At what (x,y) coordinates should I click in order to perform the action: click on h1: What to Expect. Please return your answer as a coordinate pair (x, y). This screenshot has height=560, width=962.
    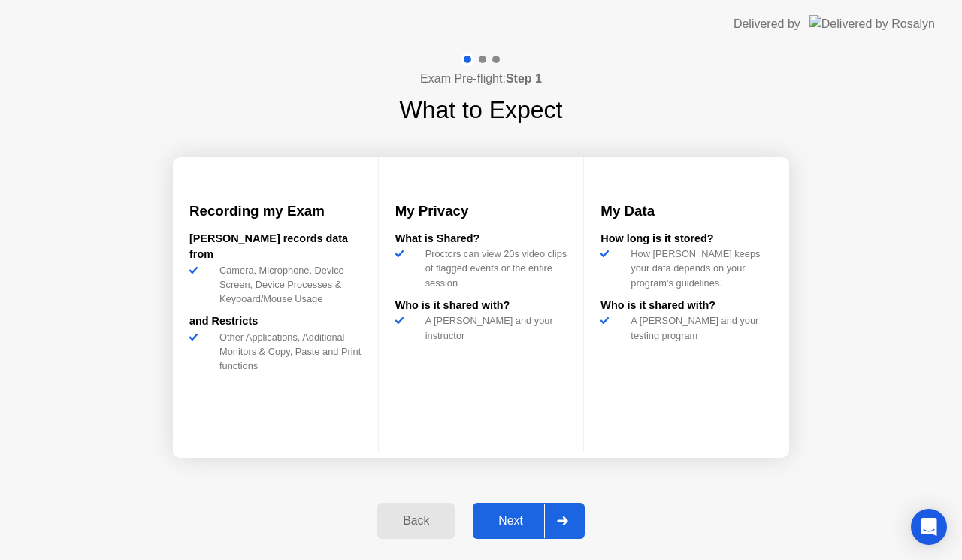
    Looking at the image, I should click on (481, 109).